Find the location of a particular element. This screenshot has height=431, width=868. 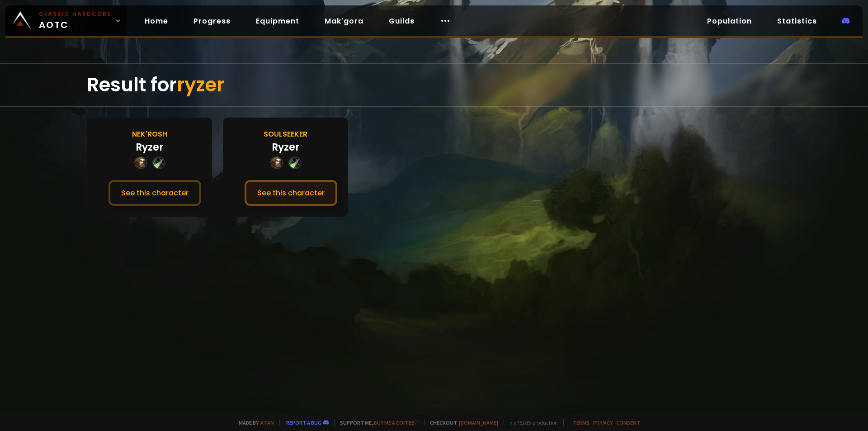

span: ryzer is located at coordinates (200, 85).